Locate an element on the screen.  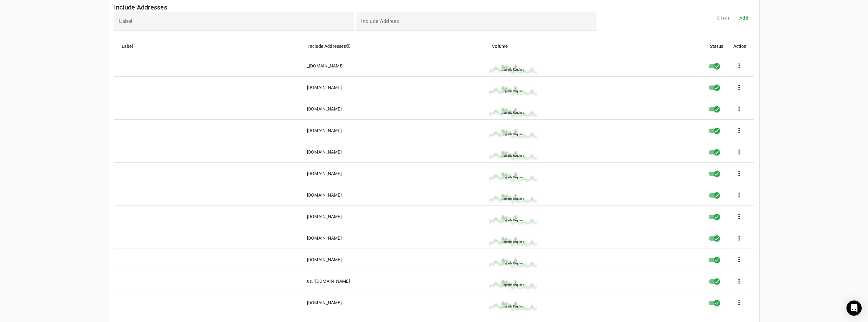
button: Add is located at coordinates (744, 18).